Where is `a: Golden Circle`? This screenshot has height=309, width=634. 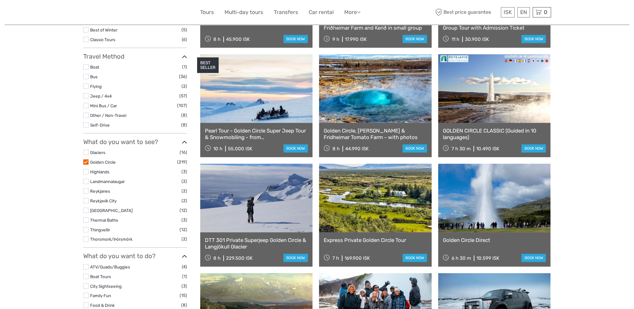
a: Golden Circle is located at coordinates (103, 162).